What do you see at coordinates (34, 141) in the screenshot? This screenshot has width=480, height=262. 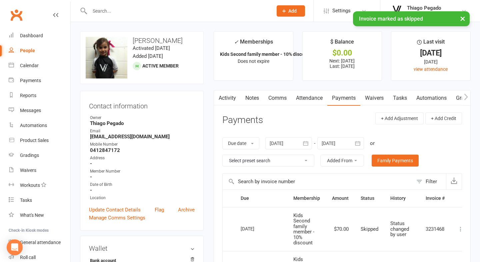 I see `div: Product Sales` at bounding box center [34, 141].